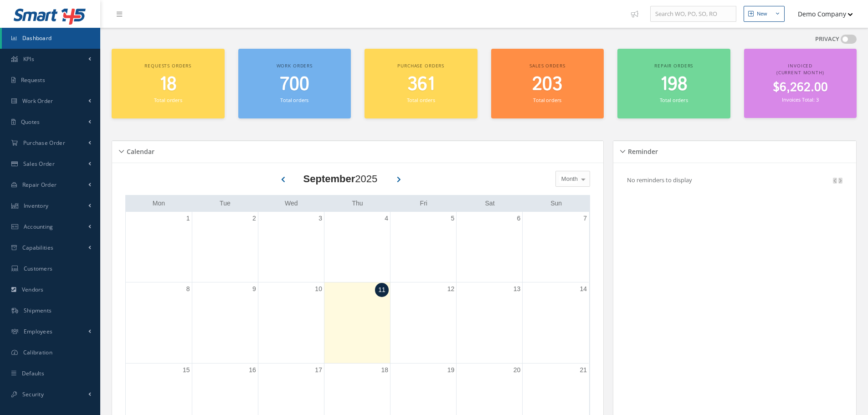  What do you see at coordinates (547, 66) in the screenshot?
I see `span: Sales orders` at bounding box center [547, 66].